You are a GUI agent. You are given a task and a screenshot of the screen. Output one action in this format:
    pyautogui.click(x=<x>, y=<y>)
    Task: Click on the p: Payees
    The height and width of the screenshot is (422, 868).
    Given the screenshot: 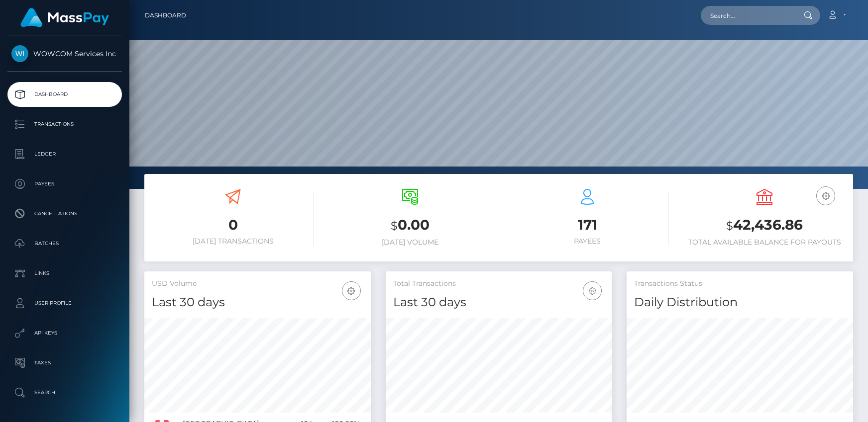 What is the action you would take?
    pyautogui.click(x=65, y=184)
    